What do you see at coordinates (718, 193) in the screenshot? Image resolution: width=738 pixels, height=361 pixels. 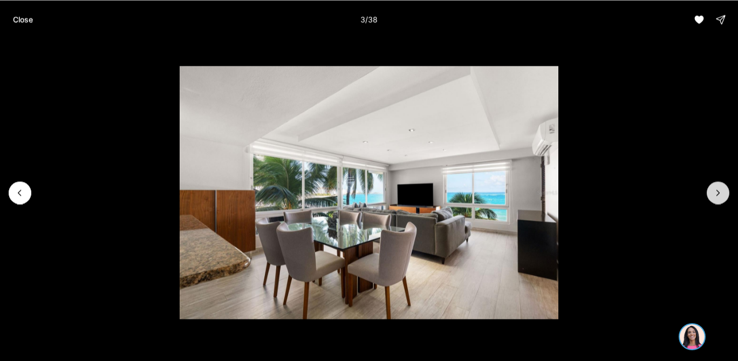 I see `button: Next slide` at bounding box center [718, 193].